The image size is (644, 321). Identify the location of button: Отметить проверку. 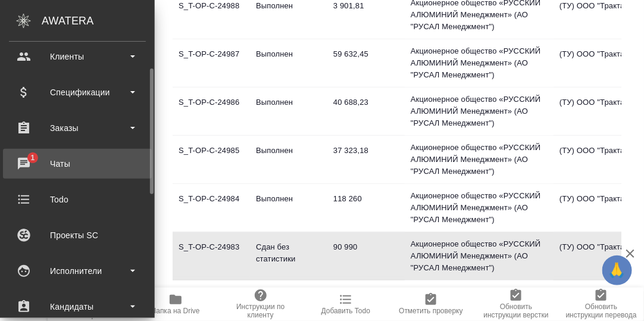
(431, 304).